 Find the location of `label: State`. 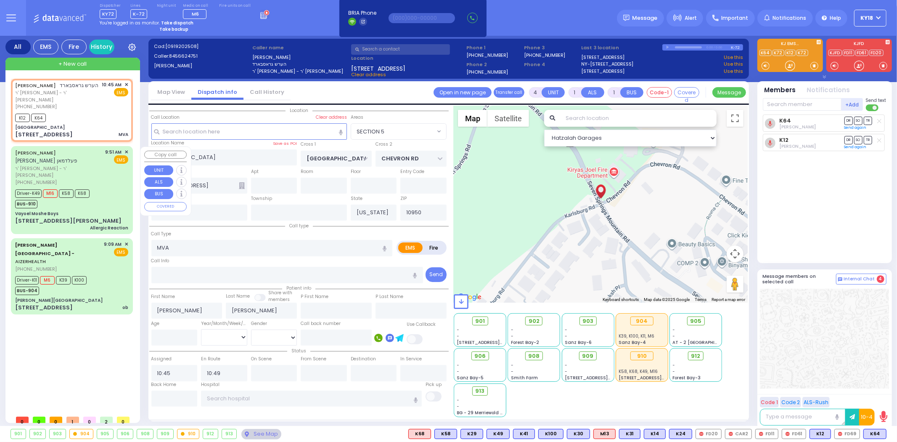

label: State is located at coordinates (357, 199).